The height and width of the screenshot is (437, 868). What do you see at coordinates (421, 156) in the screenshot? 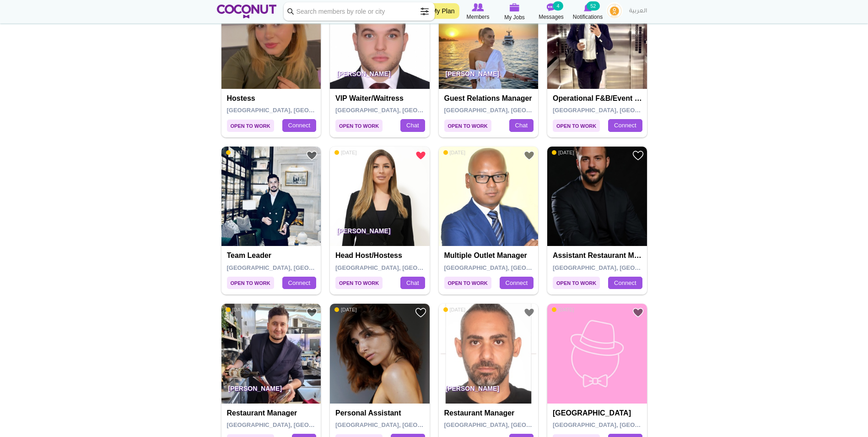
I see `a: Remove from Favourites` at bounding box center [421, 156].